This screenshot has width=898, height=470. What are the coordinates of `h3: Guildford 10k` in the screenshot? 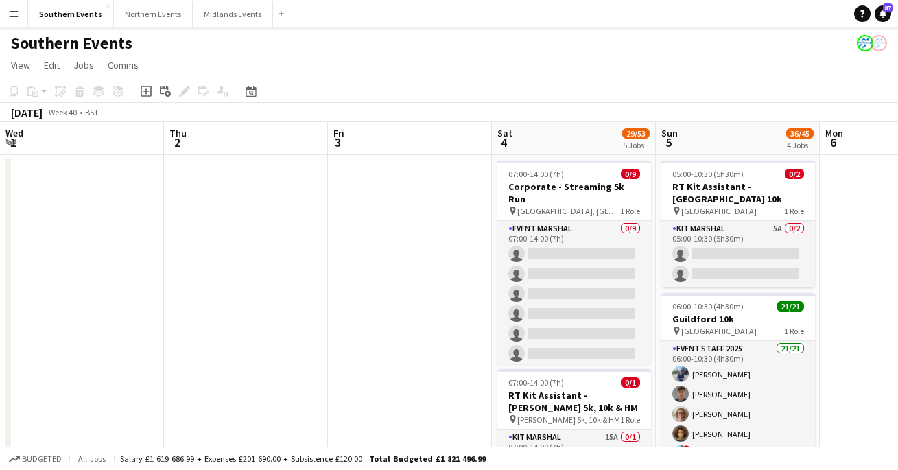 It's located at (738, 319).